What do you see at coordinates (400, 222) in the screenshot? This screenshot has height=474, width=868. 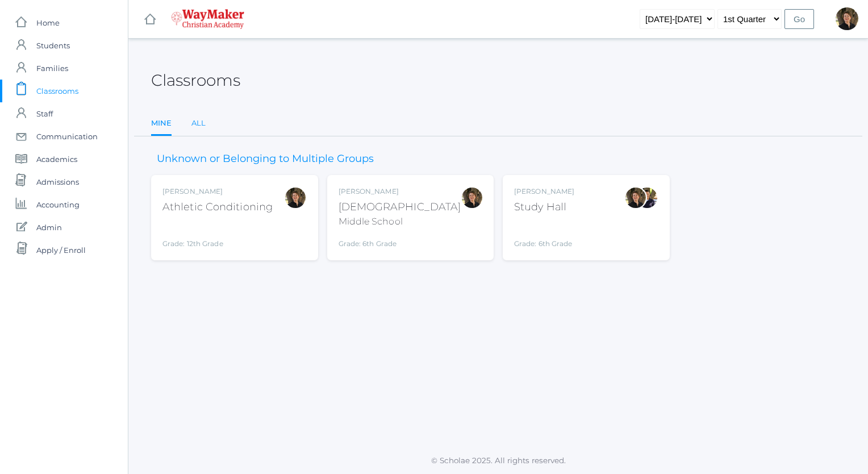 I see `div: Middle School` at bounding box center [400, 222].